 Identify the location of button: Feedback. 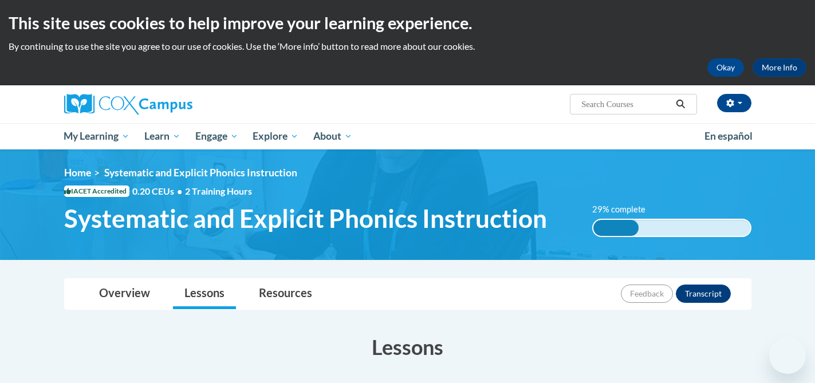
(647, 294).